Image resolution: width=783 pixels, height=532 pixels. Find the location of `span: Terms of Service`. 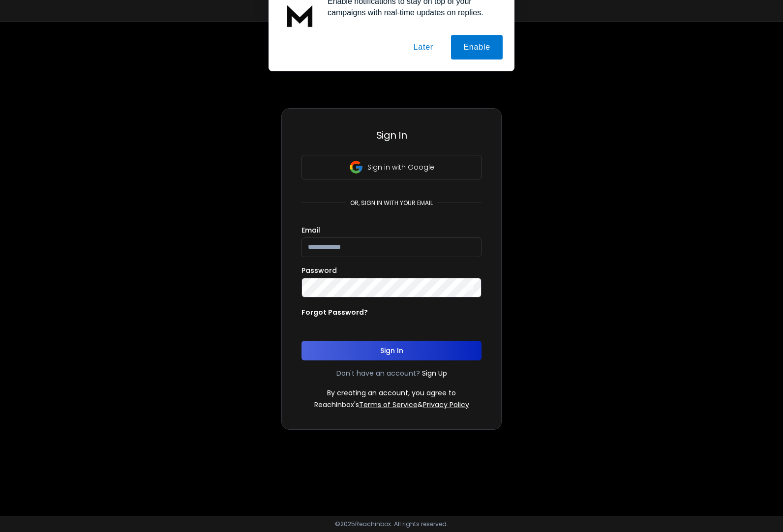

span: Terms of Service is located at coordinates (388, 405).